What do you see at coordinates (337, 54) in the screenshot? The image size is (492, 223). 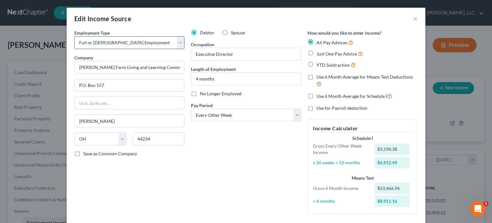 I see `span: Just One Pay Advice` at bounding box center [337, 54].